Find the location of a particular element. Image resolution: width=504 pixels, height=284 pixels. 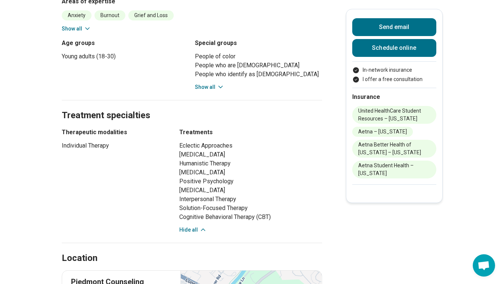

h3: Therapeutic modalities is located at coordinates (114, 132).